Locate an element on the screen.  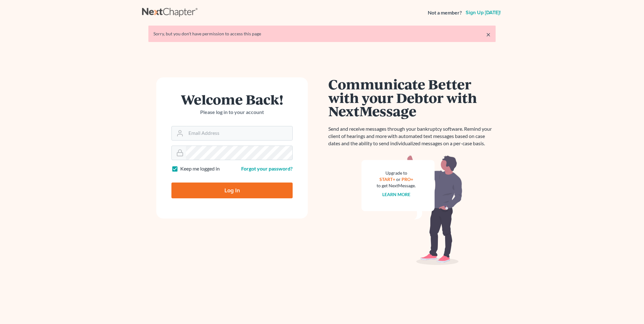
div: to get NextMessage. is located at coordinates (396, 186).